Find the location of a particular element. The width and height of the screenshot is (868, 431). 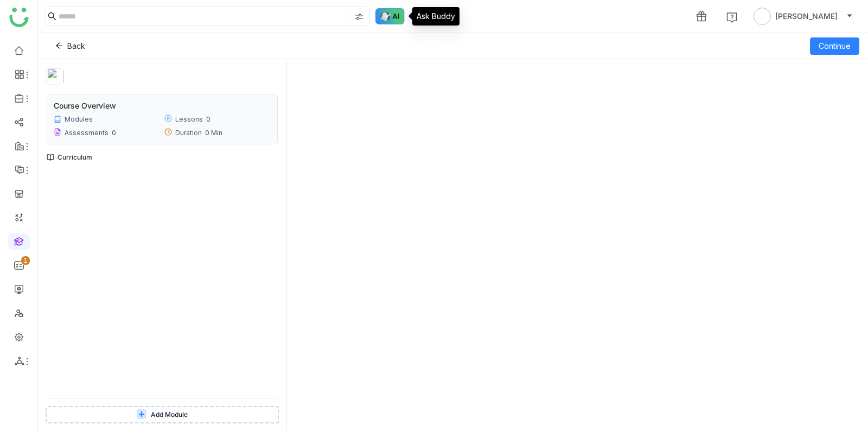

img: help.svg is located at coordinates (732, 17).